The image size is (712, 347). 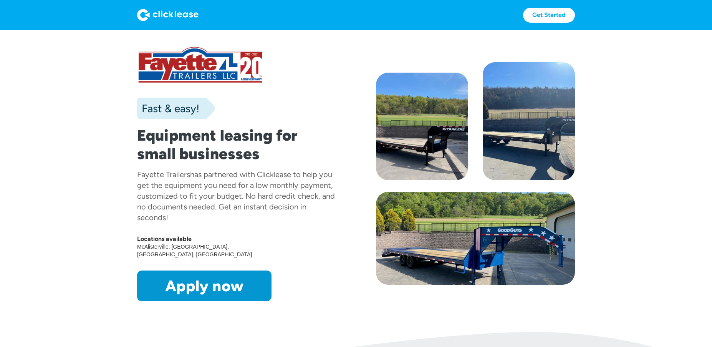 I want to click on a: Get Started, so click(x=548, y=15).